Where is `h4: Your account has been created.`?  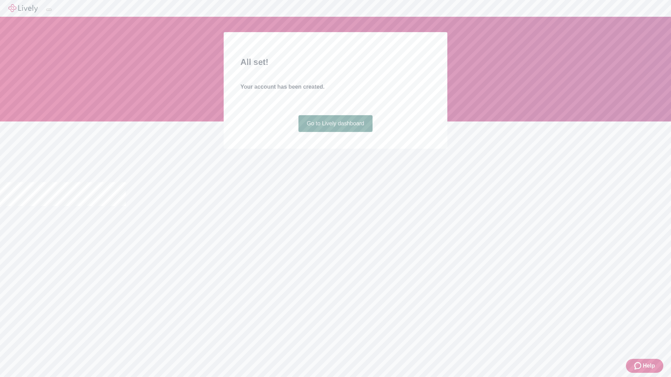
h4: Your account has been created. is located at coordinates (336, 87).